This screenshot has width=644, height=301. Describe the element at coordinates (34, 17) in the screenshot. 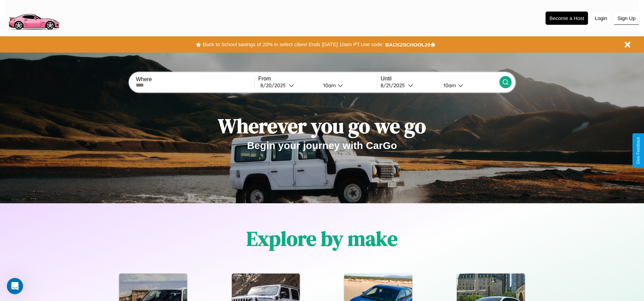

I see `img: logo` at that location.